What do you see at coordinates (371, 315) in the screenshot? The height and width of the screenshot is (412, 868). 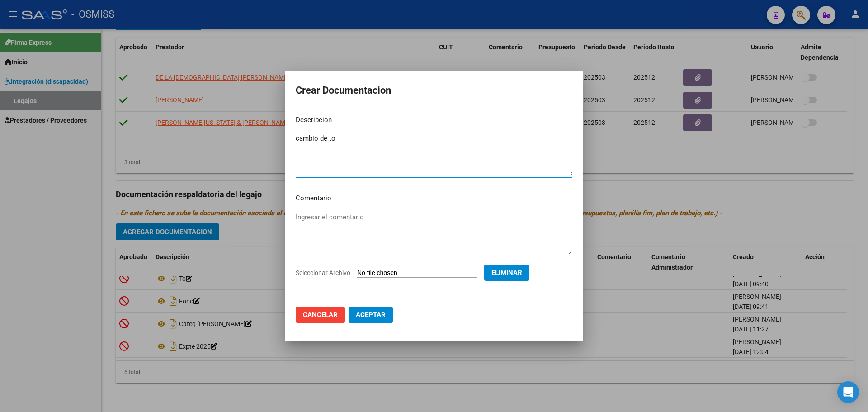 I see `button: Aceptar` at bounding box center [371, 315].